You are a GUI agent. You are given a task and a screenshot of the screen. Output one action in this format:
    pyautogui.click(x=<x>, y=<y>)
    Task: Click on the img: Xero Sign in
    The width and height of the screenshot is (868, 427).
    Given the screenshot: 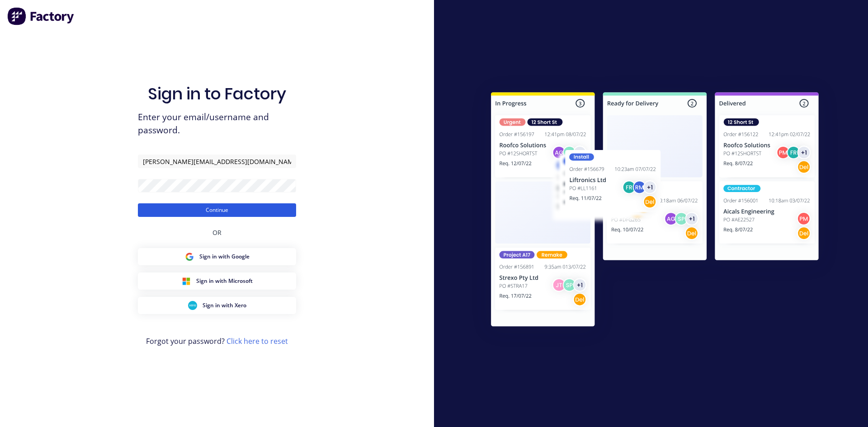 What is the action you would take?
    pyautogui.click(x=193, y=305)
    